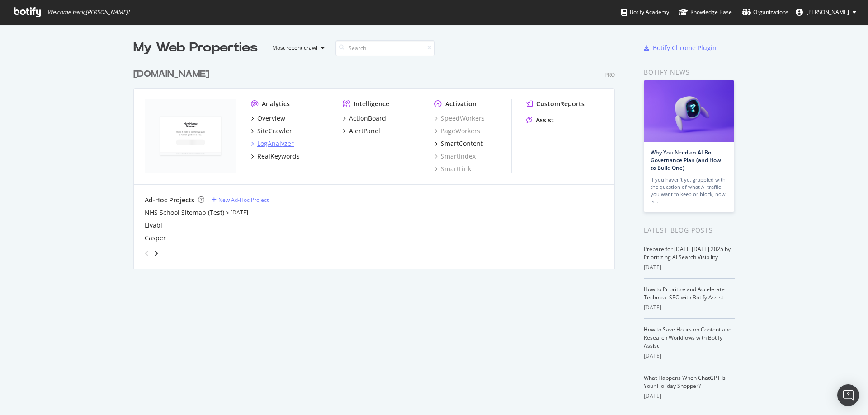 The width and height of the screenshot is (868, 415). Describe the element at coordinates (545, 120) in the screenshot. I see `div: Assist` at that location.